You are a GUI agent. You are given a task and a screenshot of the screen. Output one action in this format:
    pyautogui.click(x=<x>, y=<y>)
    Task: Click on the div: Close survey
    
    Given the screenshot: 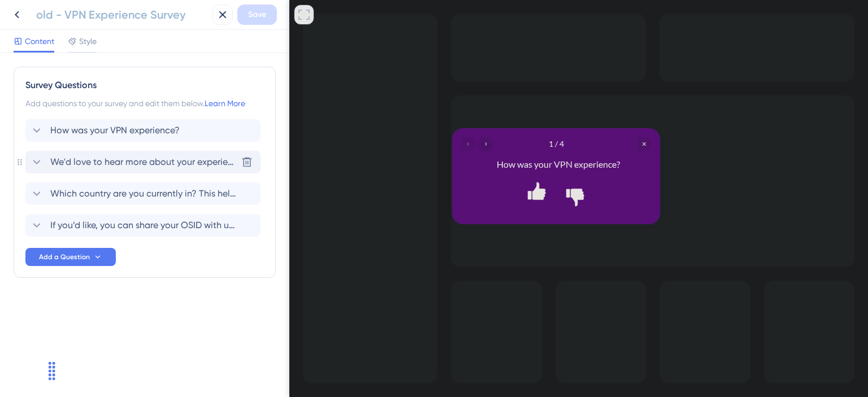 What is the action you would take?
    pyautogui.click(x=192, y=16)
    